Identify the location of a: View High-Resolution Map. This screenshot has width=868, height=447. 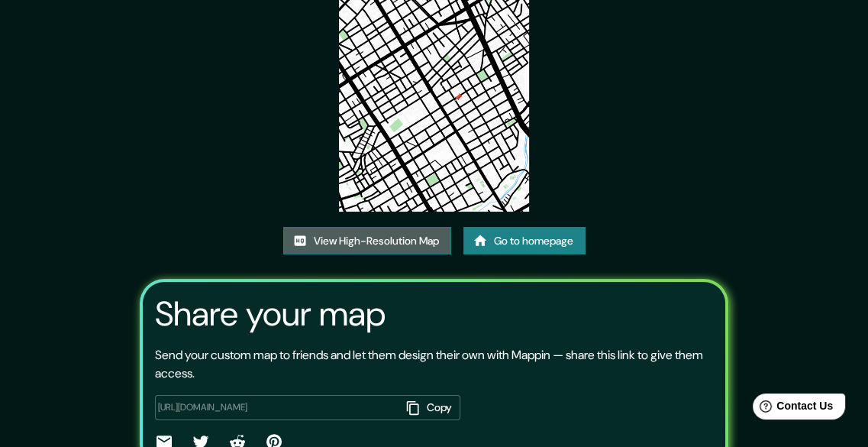
(367, 240).